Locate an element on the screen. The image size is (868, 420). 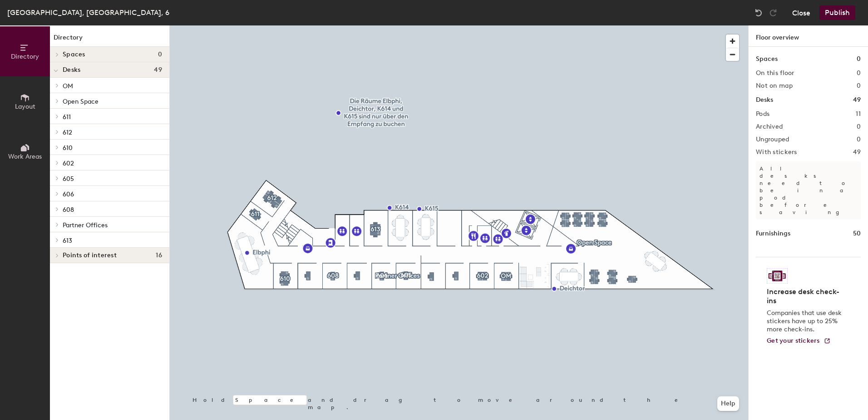
h2: Ungrouped is located at coordinates (773, 139).